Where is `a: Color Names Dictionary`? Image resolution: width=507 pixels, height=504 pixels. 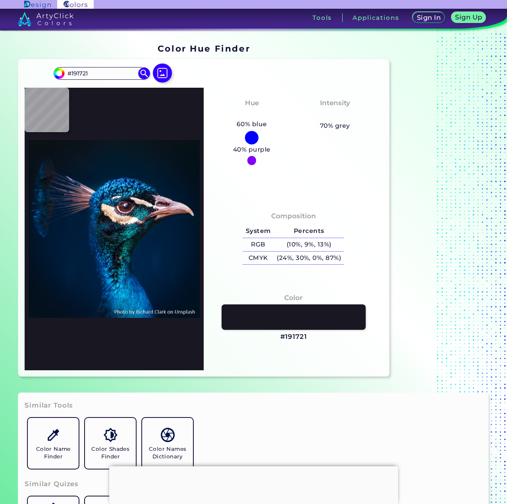
a: Color Names Dictionary is located at coordinates (168, 444).